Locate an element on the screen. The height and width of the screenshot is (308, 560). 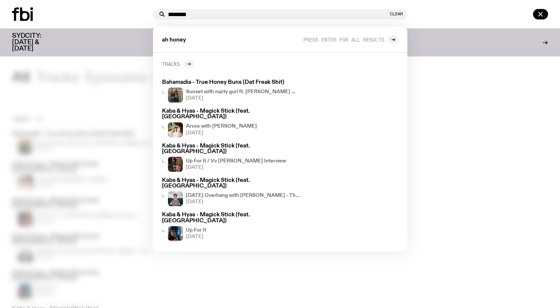
h3: Bahamadia - True Honey Buns (Dat Freak Shit) is located at coordinates (231, 82).